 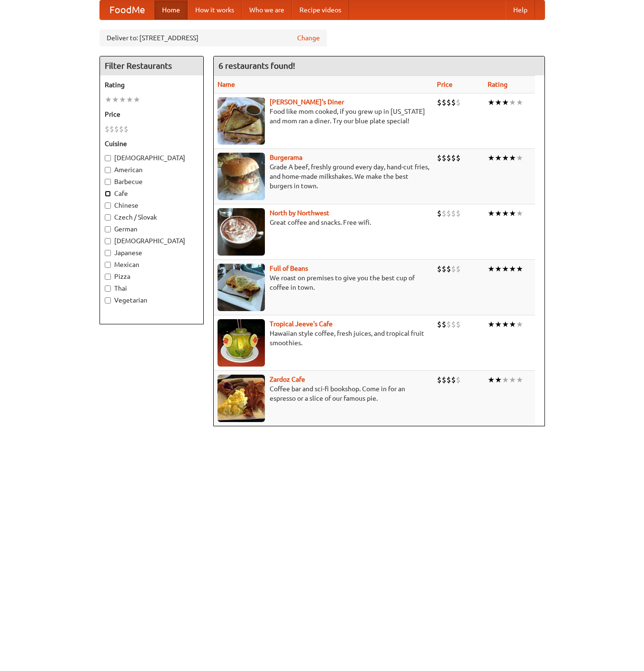 I want to click on a: Burgerama, so click(x=286, y=158).